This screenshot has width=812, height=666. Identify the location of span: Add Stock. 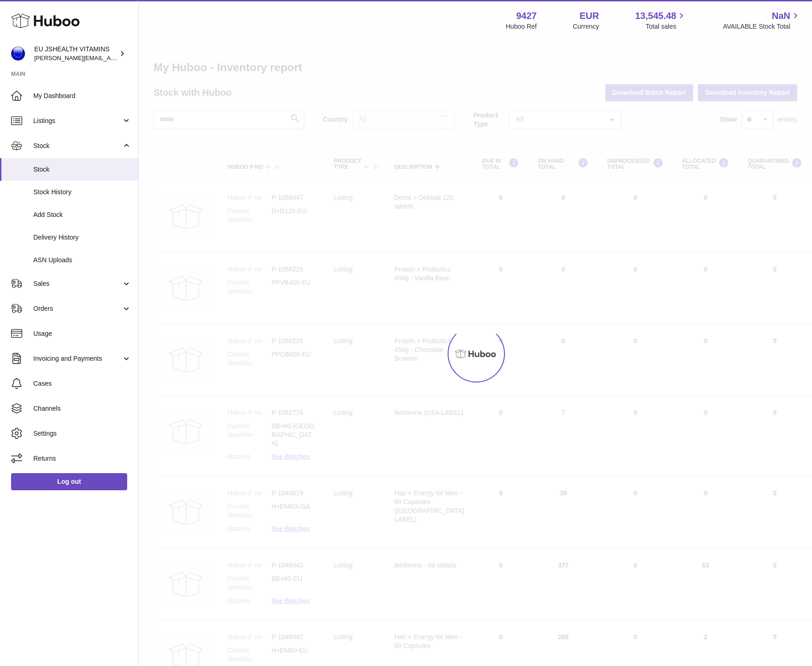
(82, 215).